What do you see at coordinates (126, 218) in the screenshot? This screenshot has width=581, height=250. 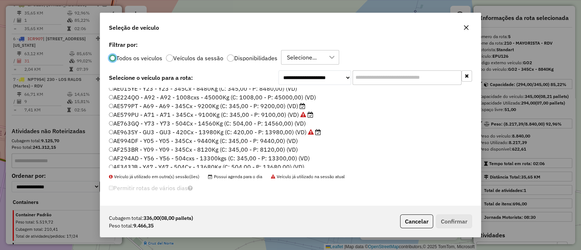 I see `span: Cubagem total:` at bounding box center [126, 218].